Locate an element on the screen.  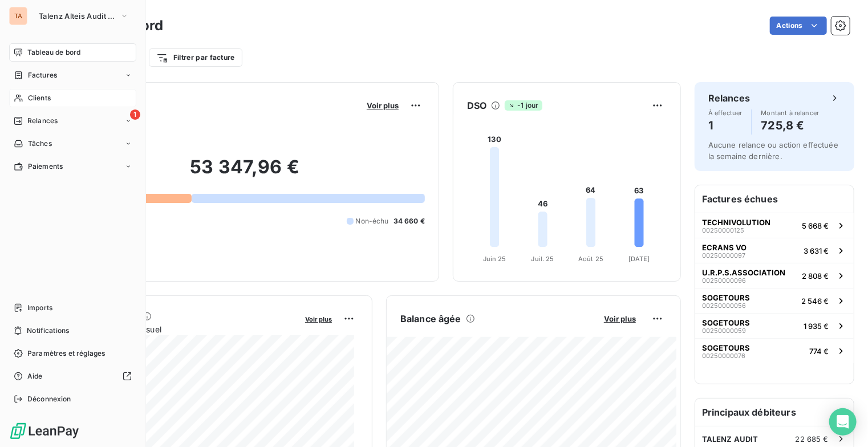
span: Clients is located at coordinates (40, 98).